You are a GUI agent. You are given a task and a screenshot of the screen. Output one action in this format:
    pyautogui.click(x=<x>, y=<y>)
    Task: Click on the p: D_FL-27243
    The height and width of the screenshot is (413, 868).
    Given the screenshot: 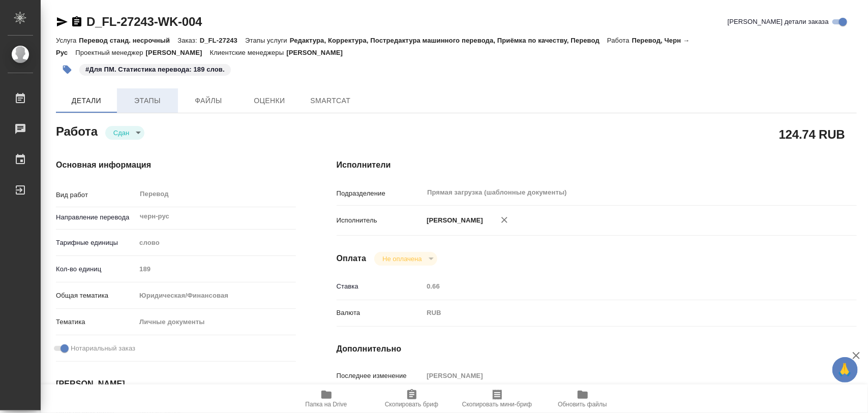 What is the action you would take?
    pyautogui.click(x=222, y=40)
    